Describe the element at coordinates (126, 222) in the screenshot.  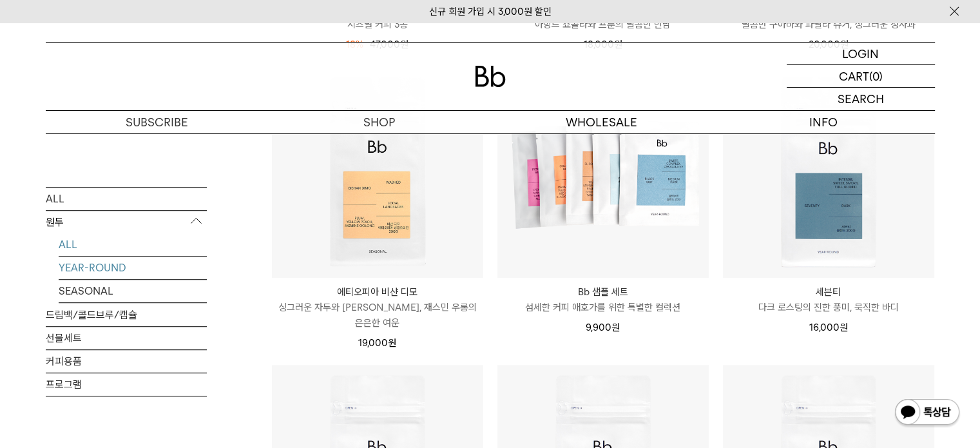
I see `p: 원두` at that location.